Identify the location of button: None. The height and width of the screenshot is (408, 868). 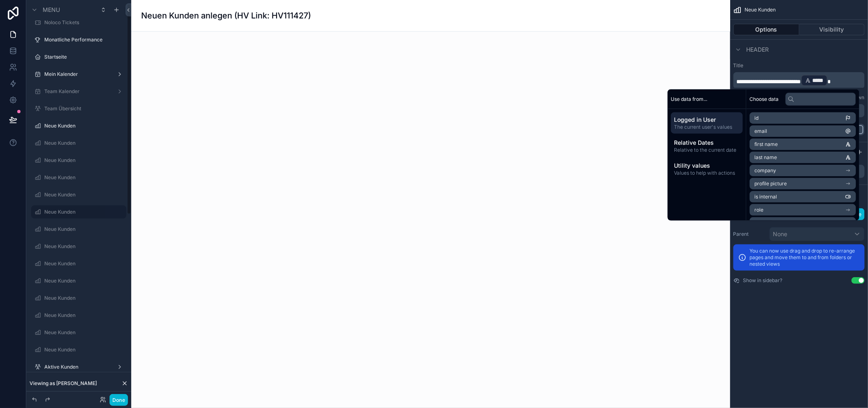
(817, 235).